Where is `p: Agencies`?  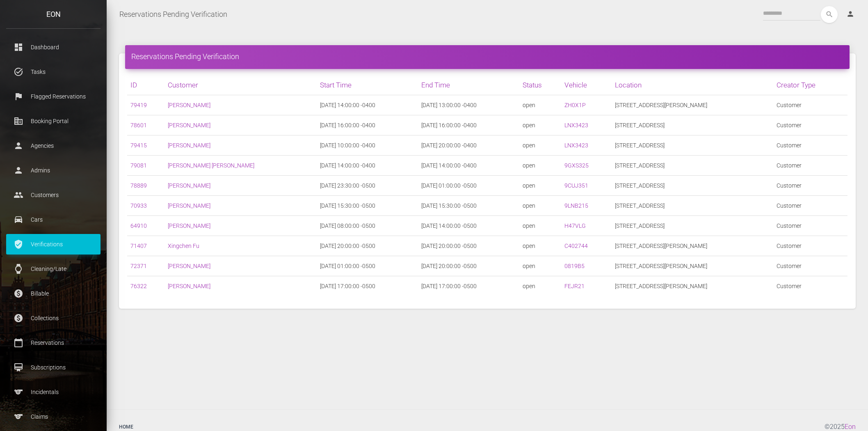 p: Agencies is located at coordinates (53, 146).